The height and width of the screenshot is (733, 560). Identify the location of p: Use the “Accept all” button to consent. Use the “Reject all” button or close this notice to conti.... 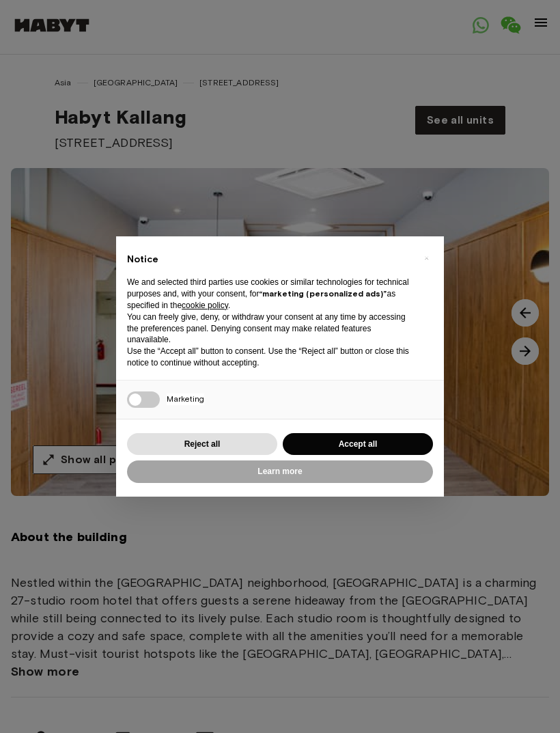
(269, 357).